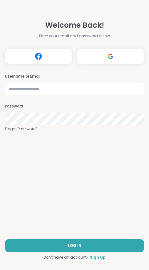 This screenshot has width=149, height=270. I want to click on a: Sign up, so click(98, 257).